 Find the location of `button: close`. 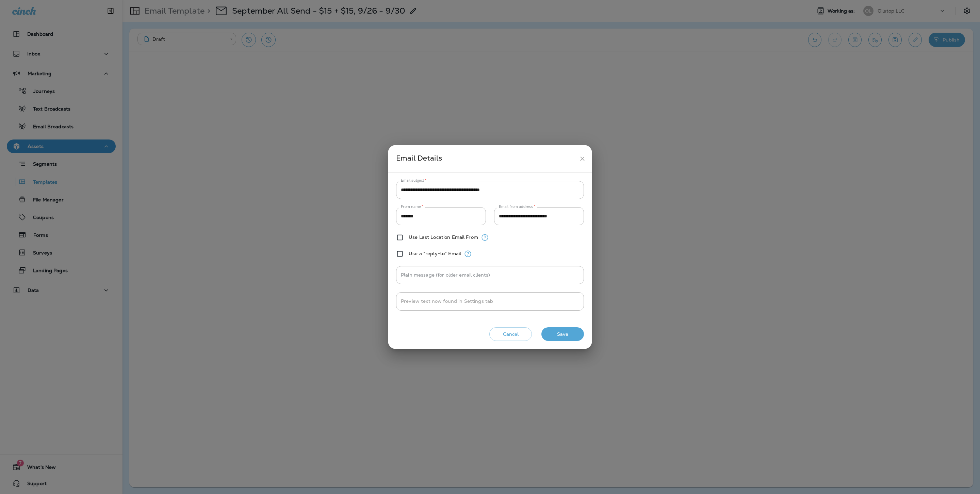

button: close is located at coordinates (583, 159).